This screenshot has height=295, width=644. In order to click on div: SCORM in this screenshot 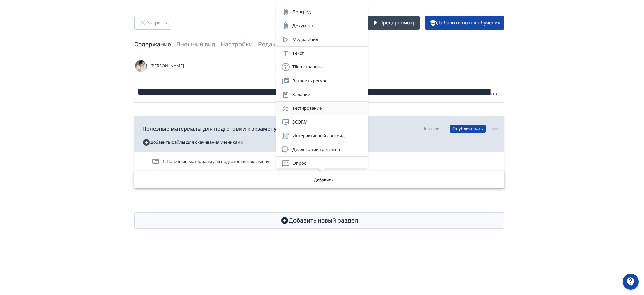, I will do `click(322, 122)`.